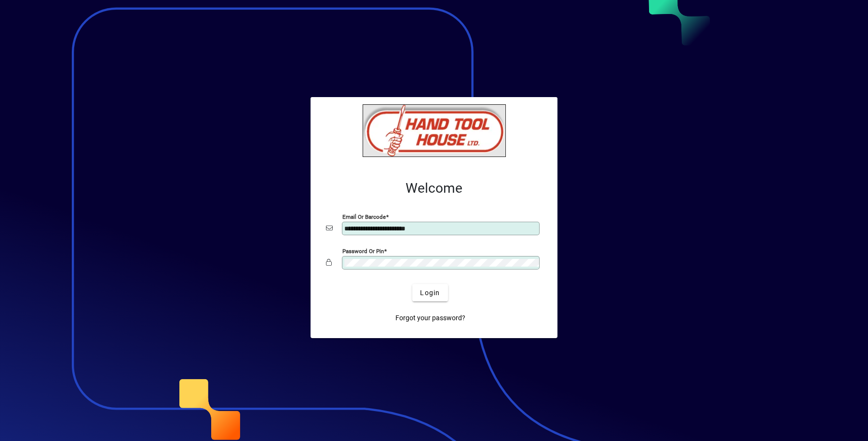 This screenshot has width=868, height=441. What do you see at coordinates (430, 318) in the screenshot?
I see `a: Forgot your password?` at bounding box center [430, 318].